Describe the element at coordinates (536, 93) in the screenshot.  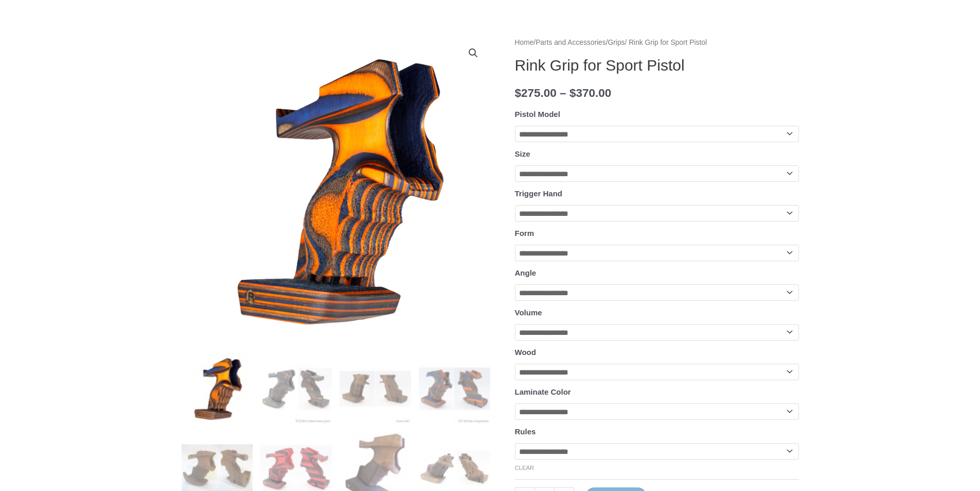
I see `bdi: 275.00` at that location.